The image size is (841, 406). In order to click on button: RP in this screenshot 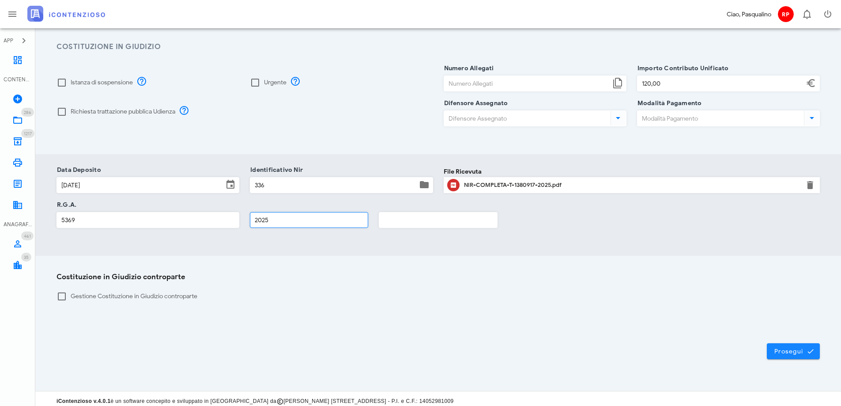, I will do `click(786, 14)`.